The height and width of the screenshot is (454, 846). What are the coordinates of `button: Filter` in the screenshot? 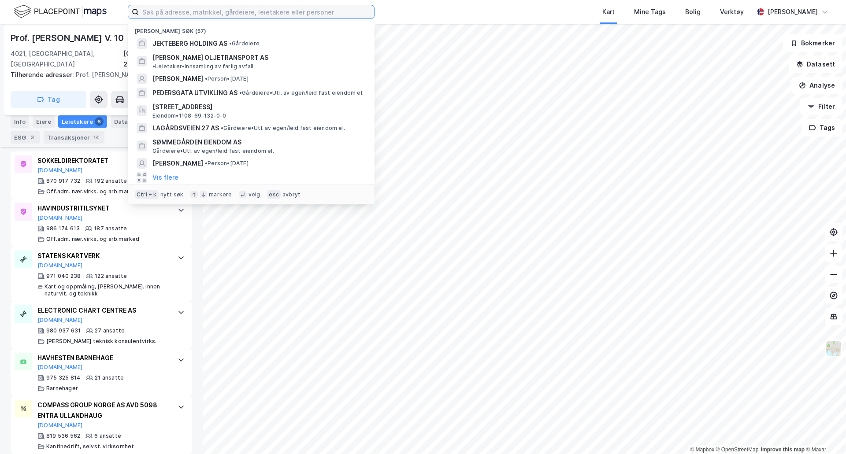 It's located at (821, 107).